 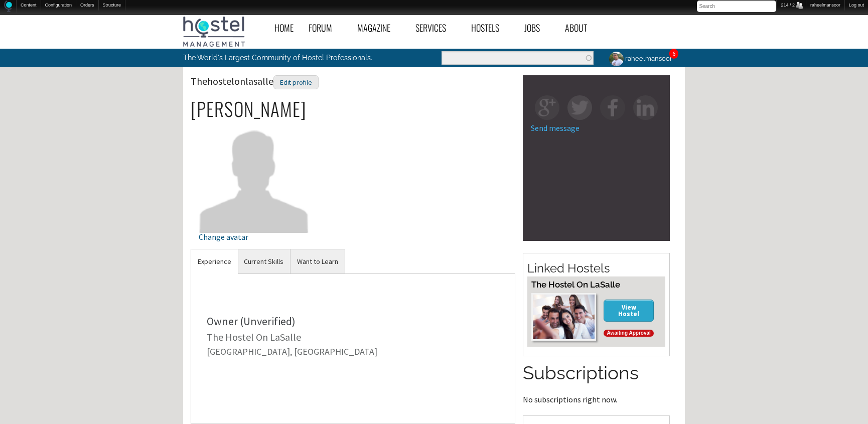 I want to click on img: in-square.png, so click(x=645, y=107).